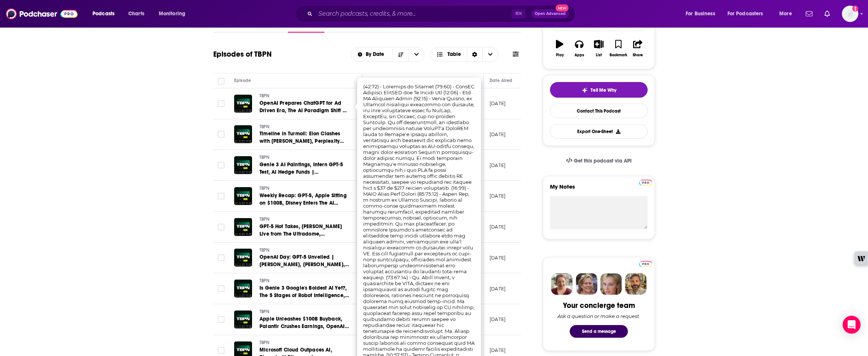  What do you see at coordinates (42, 14) in the screenshot?
I see `img: Podchaser - Follow, Share and Rate Podcasts` at bounding box center [42, 14].